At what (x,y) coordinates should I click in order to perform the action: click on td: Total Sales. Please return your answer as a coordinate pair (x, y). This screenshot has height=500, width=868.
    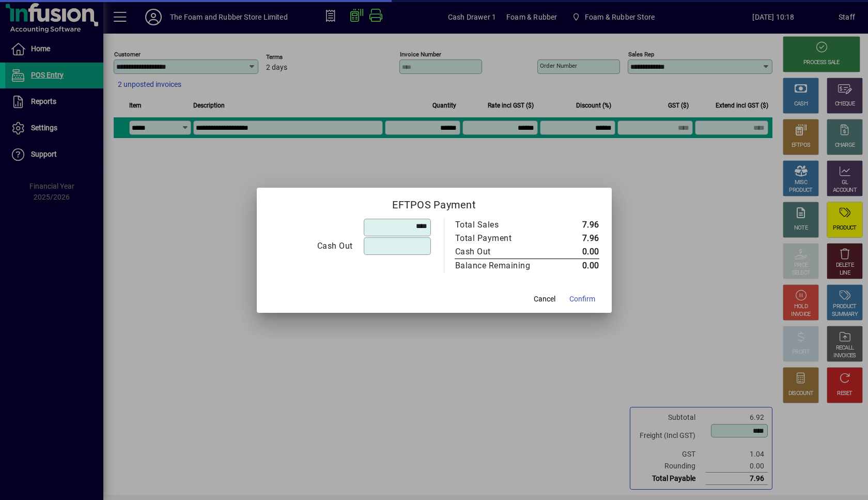
    Looking at the image, I should click on (503, 225).